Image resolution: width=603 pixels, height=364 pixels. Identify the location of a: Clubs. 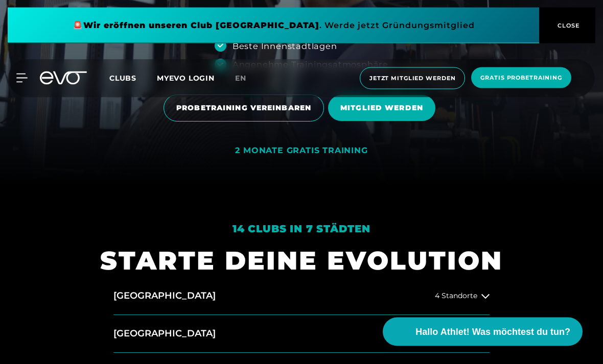
(133, 78).